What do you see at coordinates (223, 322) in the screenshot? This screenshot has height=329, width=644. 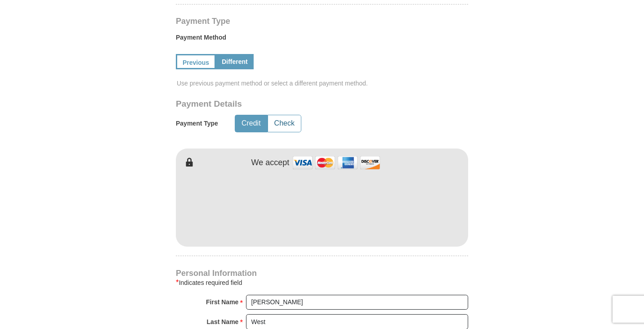 I see `strong: Last Name` at bounding box center [223, 322].